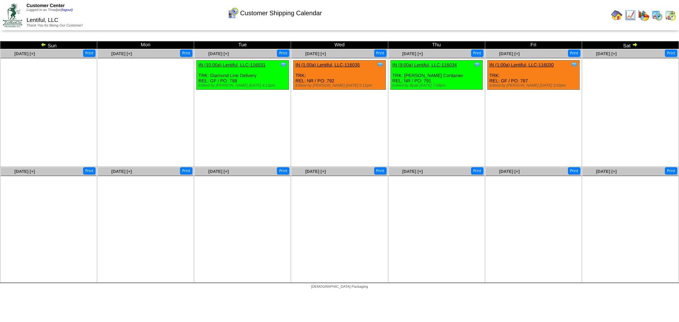 The image size is (679, 322). I want to click on span: Customer Center, so click(46, 5).